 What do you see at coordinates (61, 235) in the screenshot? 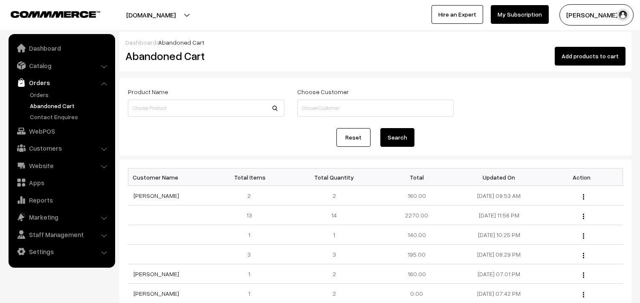
I see `a: Staff Management` at bounding box center [61, 235].